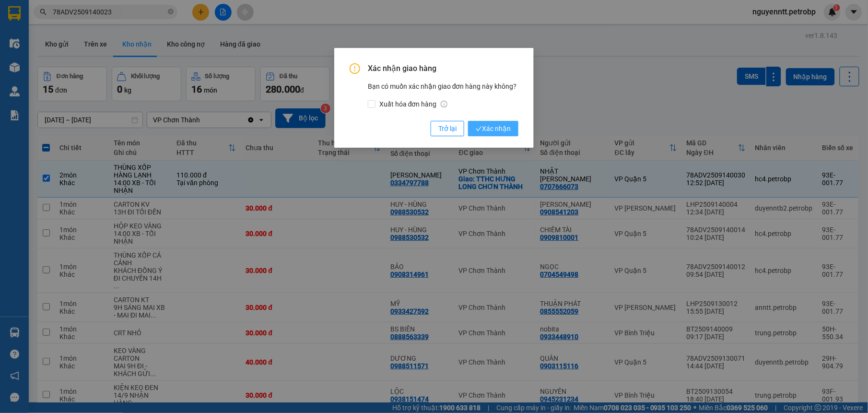 This screenshot has width=868, height=413. Describe the element at coordinates (493, 129) in the screenshot. I see `button: checkXác nhận` at that location.